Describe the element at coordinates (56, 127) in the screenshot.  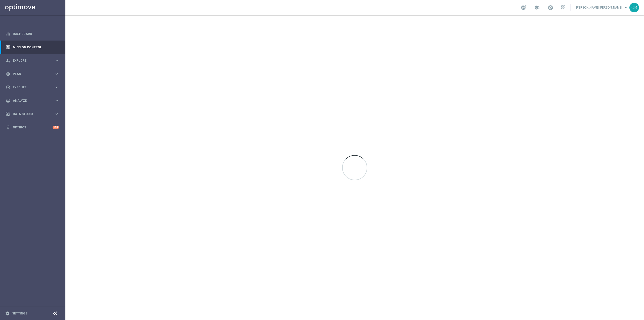
I see `div: +10` at that location.